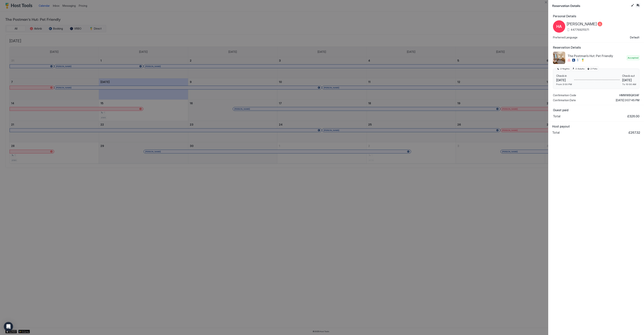  I want to click on div: Open Intercom Messenger, so click(8, 326).